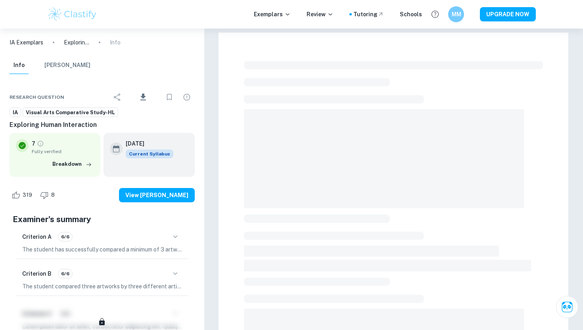  What do you see at coordinates (169, 97) in the screenshot?
I see `div: Bookmark` at bounding box center [169, 97].